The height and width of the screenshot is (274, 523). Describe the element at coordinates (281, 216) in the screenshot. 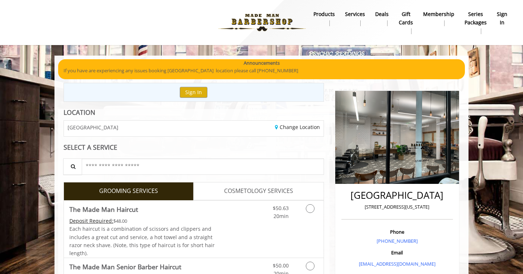

I see `span: 20min` at that location.